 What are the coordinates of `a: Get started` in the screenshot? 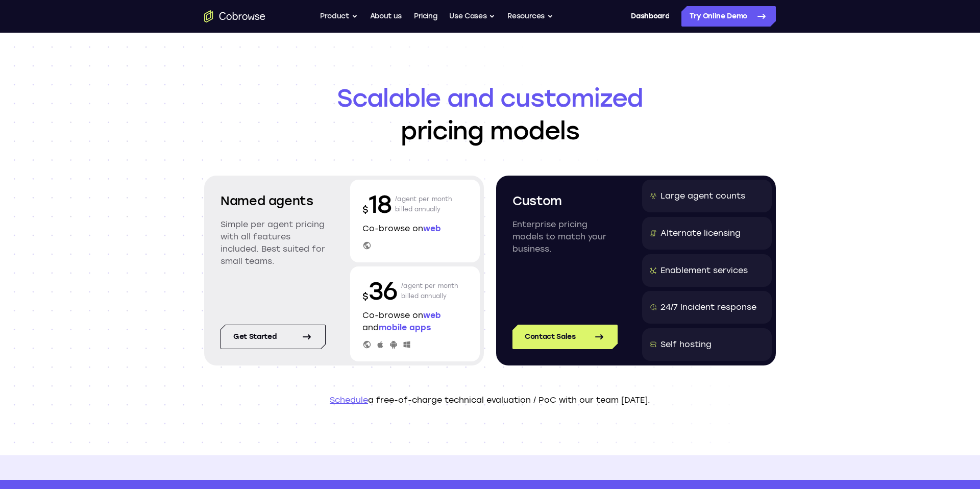 It's located at (273, 337).